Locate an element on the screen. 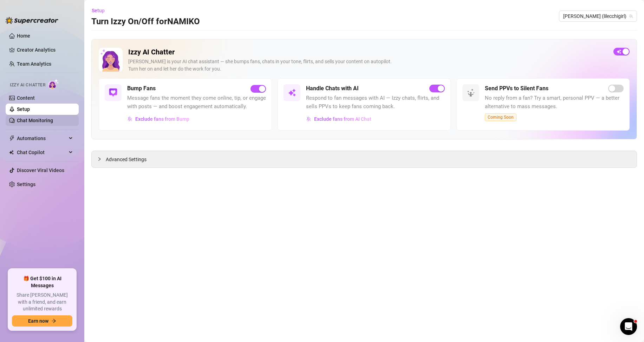 The image size is (644, 342). button: Earn nowarrow-right is located at coordinates (42, 321).